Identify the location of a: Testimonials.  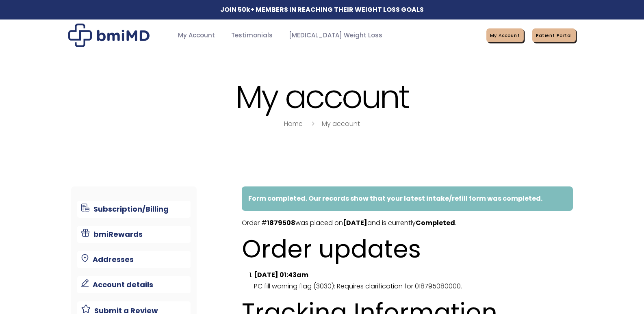
(252, 35).